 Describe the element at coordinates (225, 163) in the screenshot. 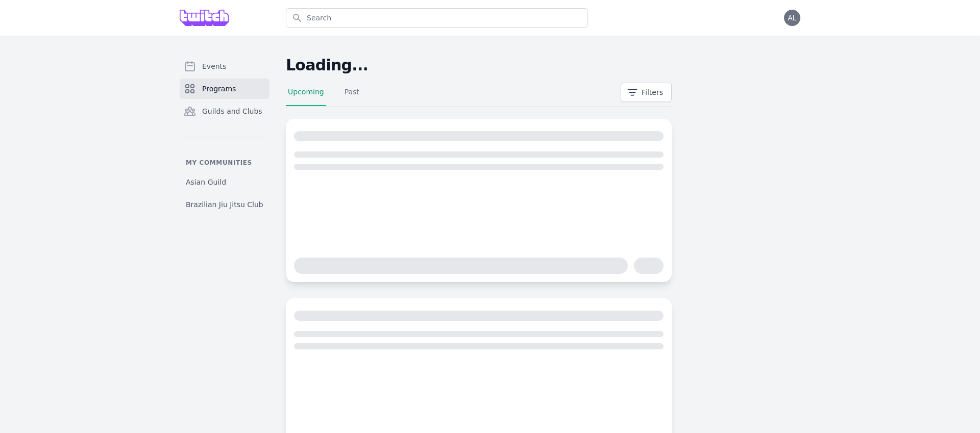

I see `p: My communities` at that location.